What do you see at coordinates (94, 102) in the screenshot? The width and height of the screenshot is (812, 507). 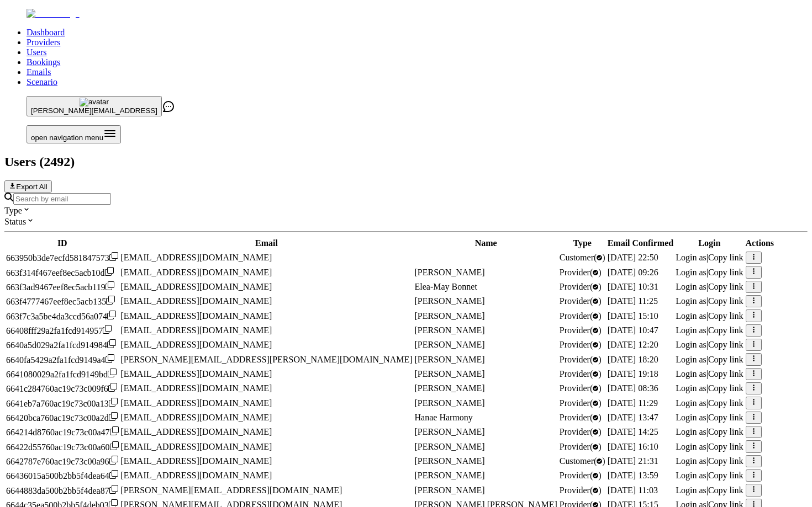 I see `img: avatar` at bounding box center [94, 102].